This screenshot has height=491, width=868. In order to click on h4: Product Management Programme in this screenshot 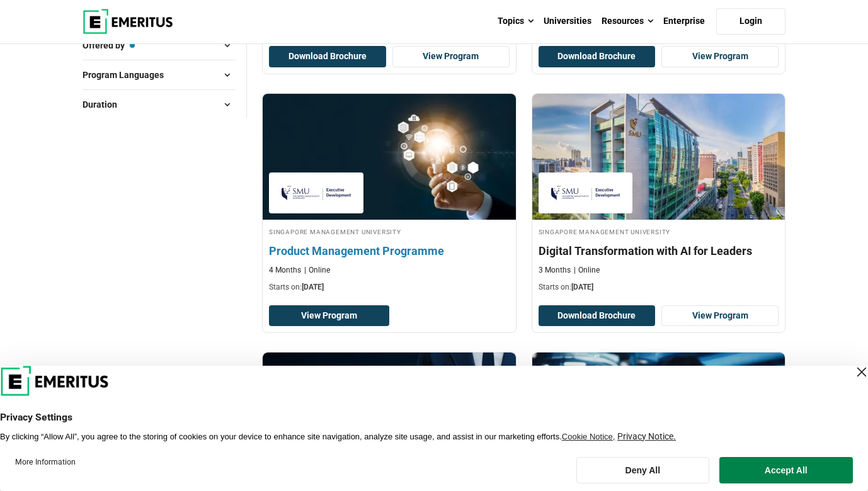, I will do `click(389, 251)`.